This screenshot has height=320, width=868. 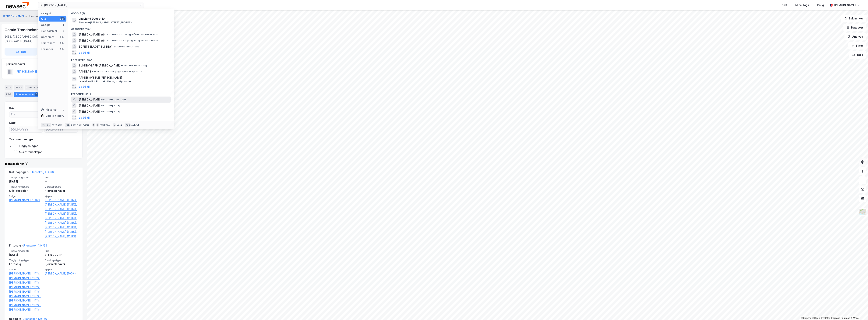 I want to click on div: Gamle Trondheimsveg 11, so click(x=28, y=30).